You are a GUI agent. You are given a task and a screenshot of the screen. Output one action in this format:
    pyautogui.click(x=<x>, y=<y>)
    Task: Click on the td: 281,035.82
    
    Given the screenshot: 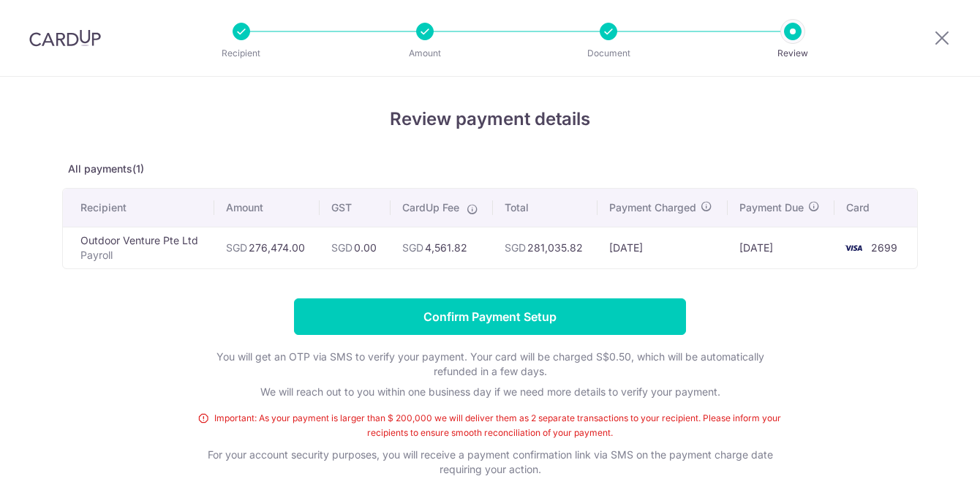 What is the action you would take?
    pyautogui.click(x=545, y=247)
    